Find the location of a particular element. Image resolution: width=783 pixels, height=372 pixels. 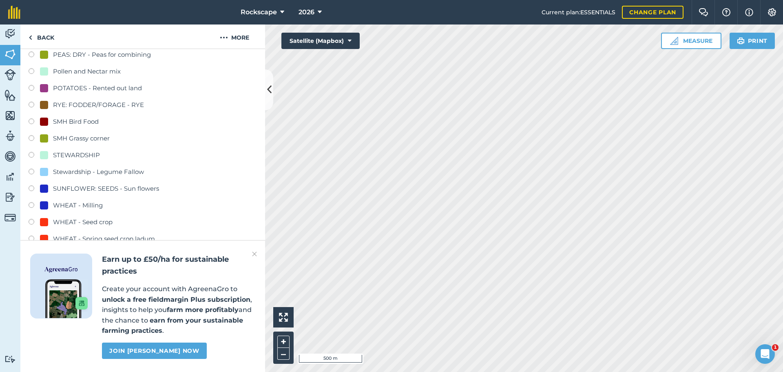

button: Satellite (Mapbox) is located at coordinates (321, 41).